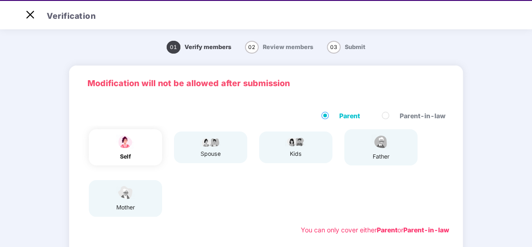 The height and width of the screenshot is (247, 532). What do you see at coordinates (296, 141) in the screenshot?
I see `img: svg+xml;base64,PHN2ZyB4bWxucz0iaHR0cDovL3d3dy53My5vcmcvMjAwMC9zdmciIHdpZHRoPSI3OS4wMzciIGhlaWdodD...` at bounding box center [296, 141].